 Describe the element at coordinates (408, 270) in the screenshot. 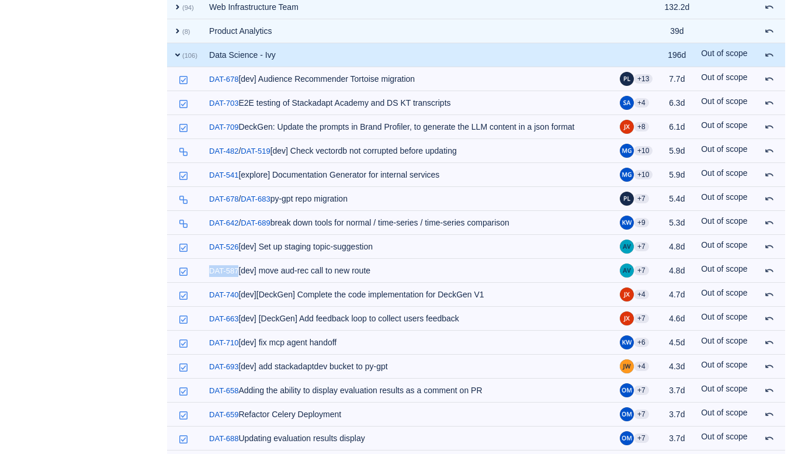

I see `td: [dev] move aud-rec call to new route` at that location.